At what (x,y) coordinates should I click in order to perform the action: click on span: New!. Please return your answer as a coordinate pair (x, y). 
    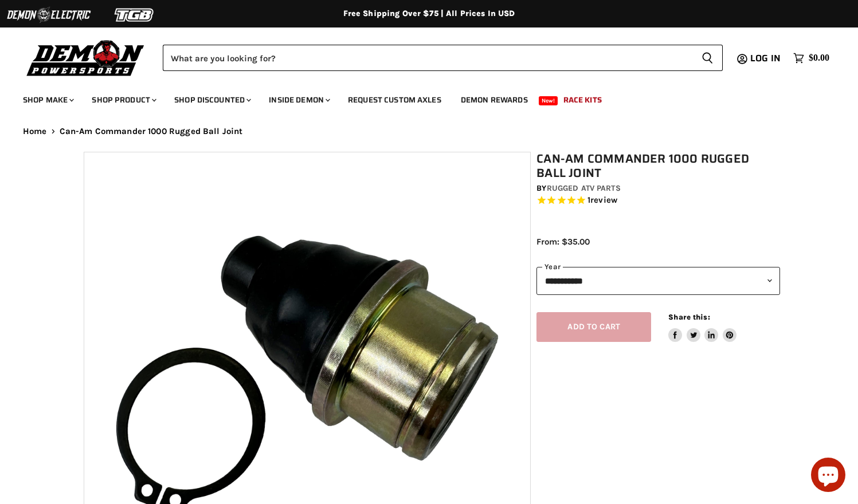
    Looking at the image, I should click on (549, 101).